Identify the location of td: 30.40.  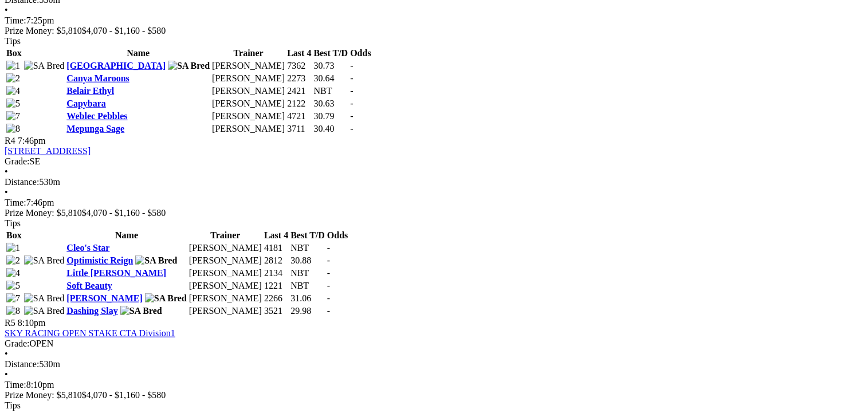
(331, 129).